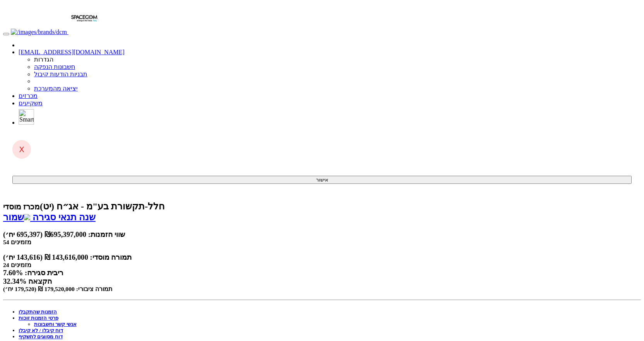 The image size is (644, 341). What do you see at coordinates (41, 330) in the screenshot?
I see `a: דוח קיבלו / לא קיבלו` at bounding box center [41, 330].